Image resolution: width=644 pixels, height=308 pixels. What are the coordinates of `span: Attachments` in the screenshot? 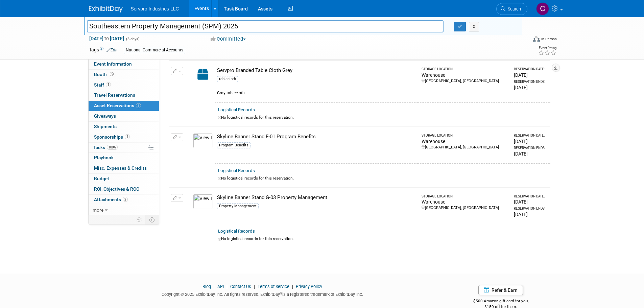 It's located at (111, 200).